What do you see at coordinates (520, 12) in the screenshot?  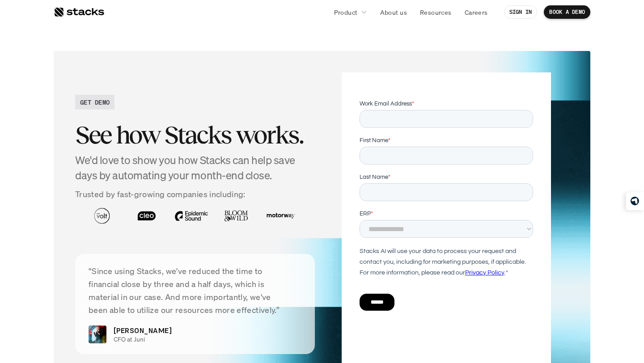 I see `a: SIGN IN` at bounding box center [520, 12].